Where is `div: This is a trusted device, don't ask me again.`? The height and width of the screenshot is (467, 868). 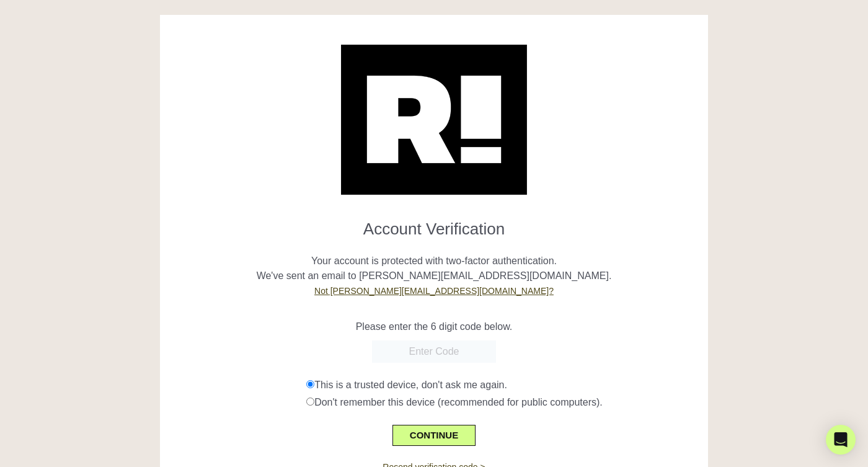 div: This is a trusted device, don't ask me again. is located at coordinates (503, 385).